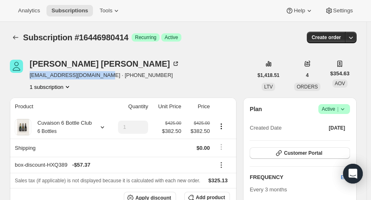  What do you see at coordinates (353, 173) in the screenshot?
I see `div: Open Intercom Messenger` at bounding box center [353, 173].